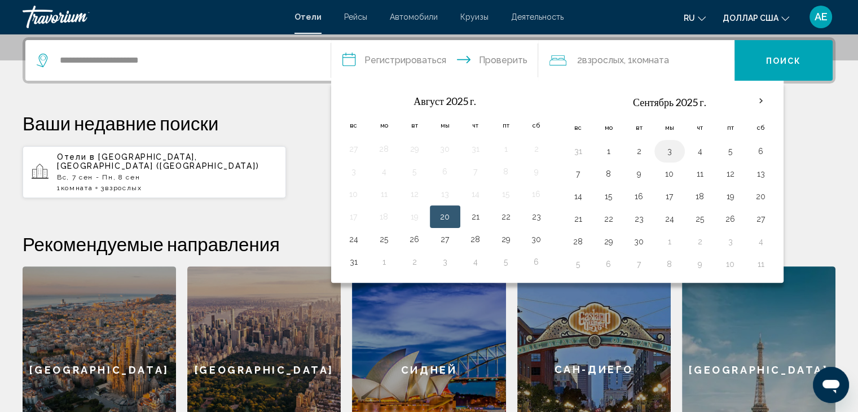 The height and width of the screenshot is (412, 858). I want to click on button: День 19, so click(730, 196).